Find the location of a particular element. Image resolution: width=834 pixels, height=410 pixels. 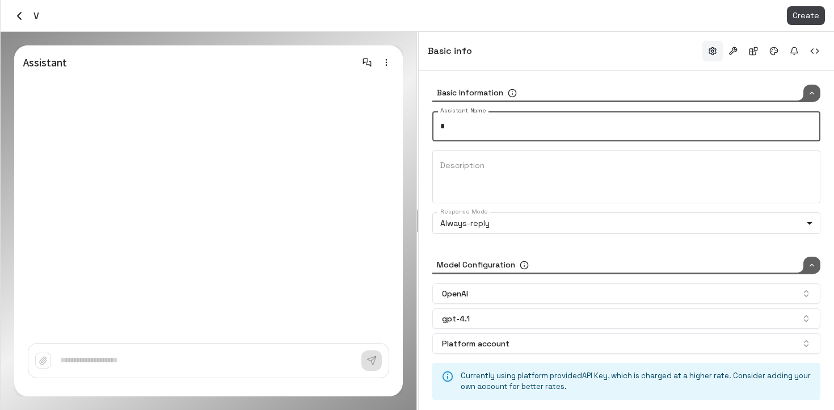

h6: Model Configuration is located at coordinates (476, 265).